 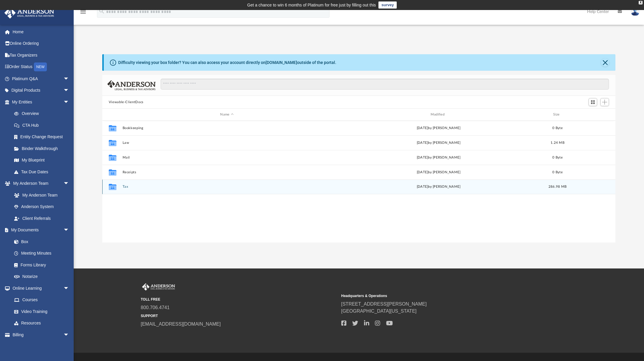 What do you see at coordinates (41, 32) in the screenshot?
I see `a: Home` at bounding box center [41, 32].